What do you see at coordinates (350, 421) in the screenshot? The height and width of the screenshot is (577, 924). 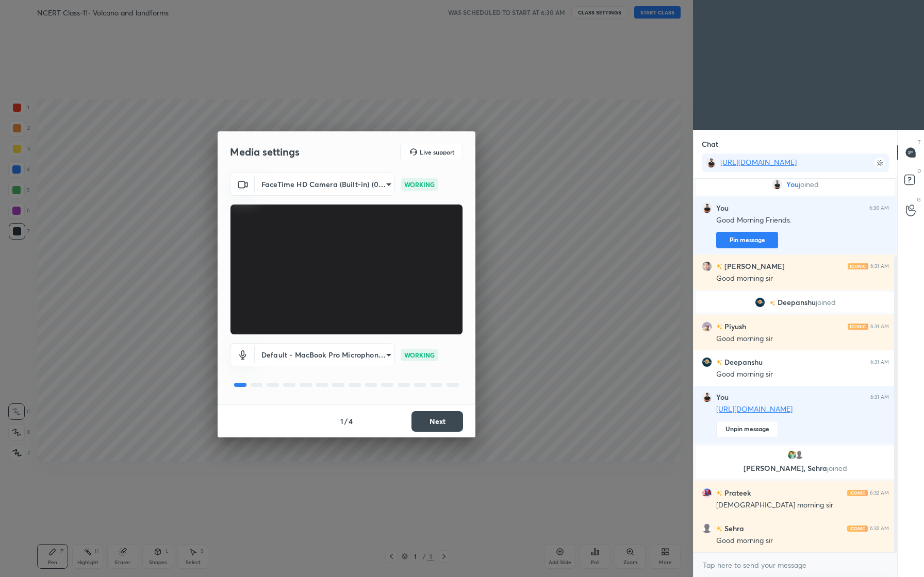 I see `h4: 4` at bounding box center [350, 421].